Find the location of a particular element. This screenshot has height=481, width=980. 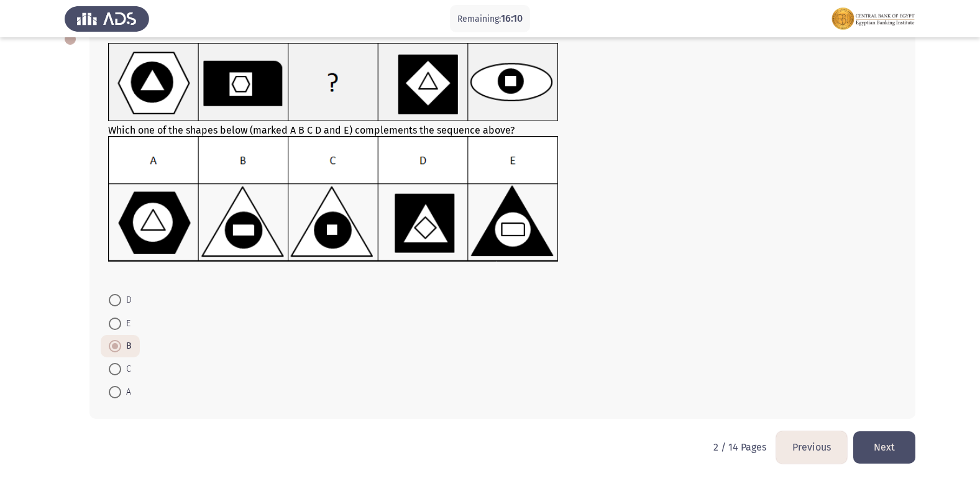

span: E is located at coordinates (125, 324).